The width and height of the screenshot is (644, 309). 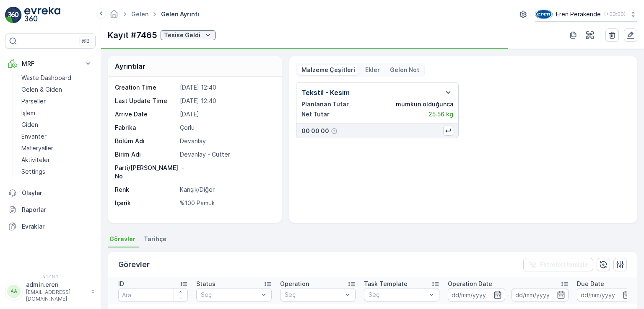 I want to click on div: Yardım Araç İkonu, so click(x=335, y=131).